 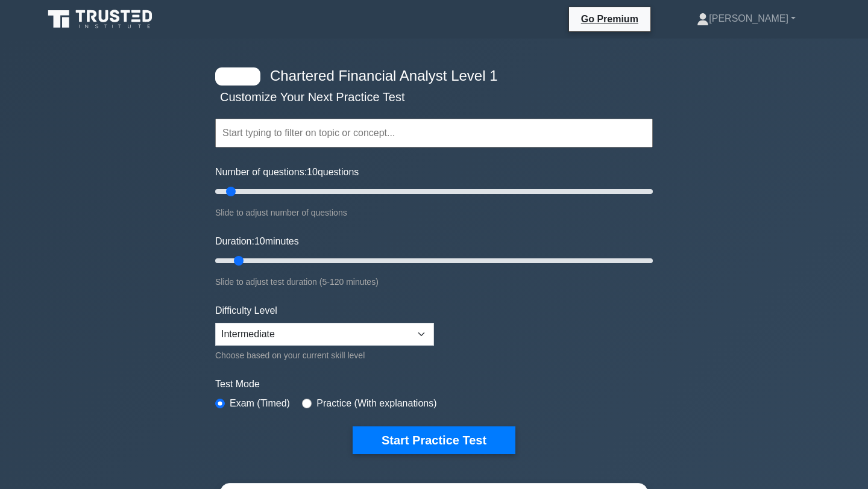 What do you see at coordinates (434, 282) in the screenshot?
I see `div: Slide to adjust test duration (5-120 minutes)` at bounding box center [434, 282].